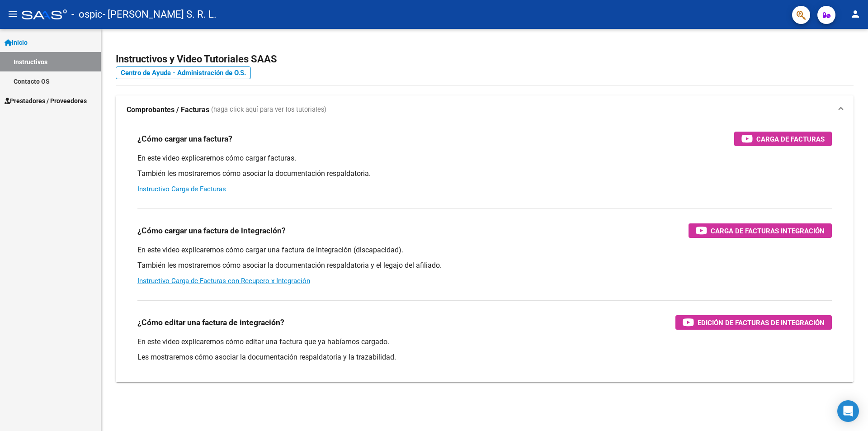  What do you see at coordinates (212, 231) in the screenshot?
I see `h3: ¿Cómo cargar una factura de integración?` at bounding box center [212, 231].